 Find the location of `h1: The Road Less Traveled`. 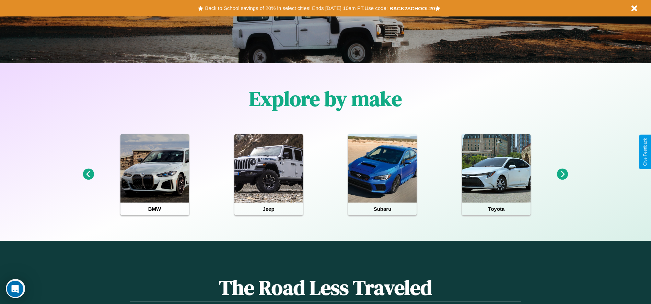

h1: The Road Less Traveled is located at coordinates (325, 288).